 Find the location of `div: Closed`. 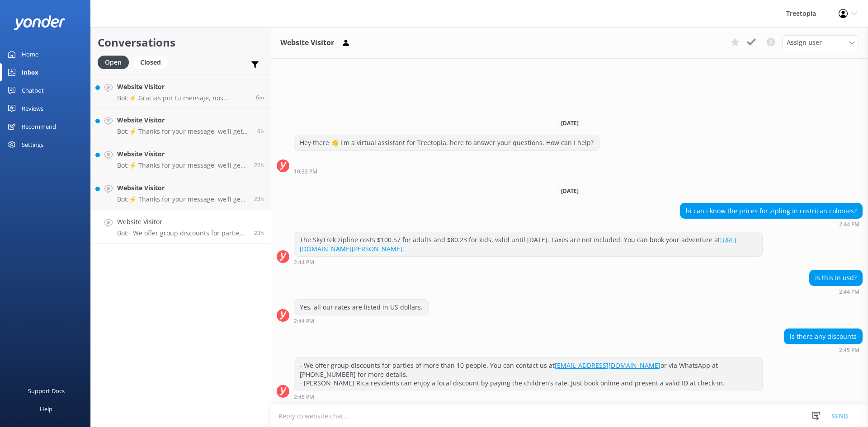

div: Closed is located at coordinates (151, 62).